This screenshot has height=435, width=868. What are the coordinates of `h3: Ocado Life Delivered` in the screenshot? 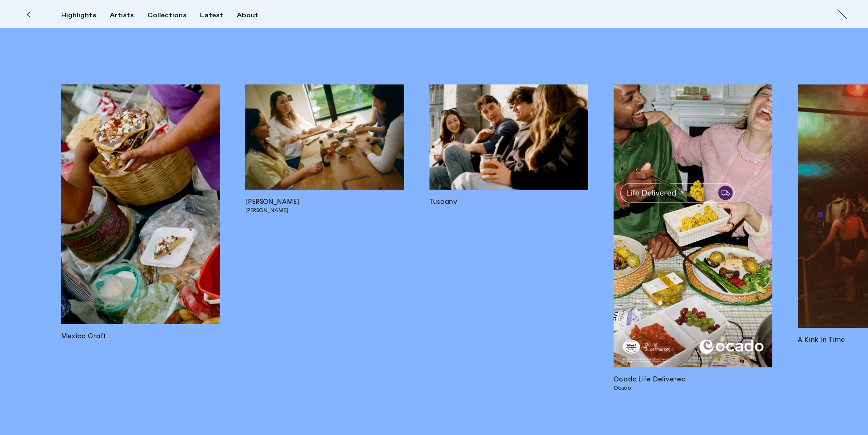 It's located at (693, 379).